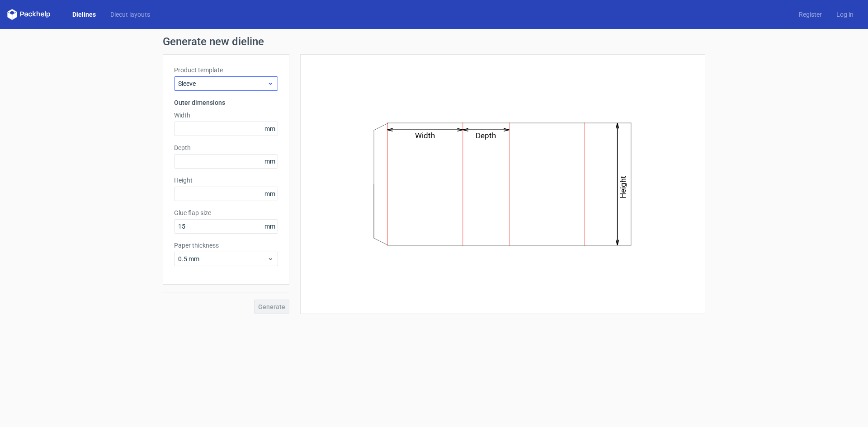 This screenshot has height=427, width=868. I want to click on label: Product template, so click(226, 70).